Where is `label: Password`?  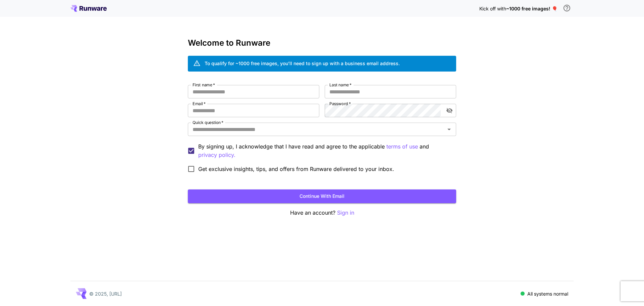 label: Password is located at coordinates (340, 104).